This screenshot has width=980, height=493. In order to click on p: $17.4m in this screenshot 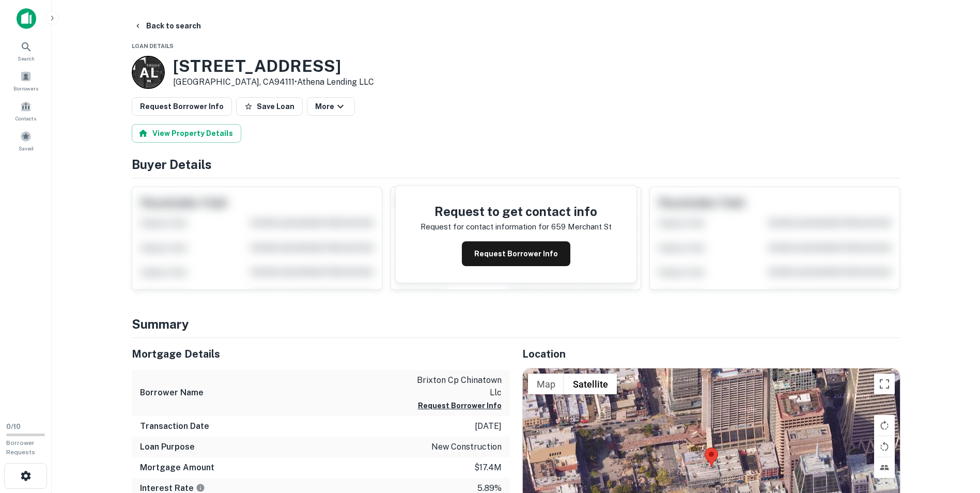, I will do `click(487, 468)`.